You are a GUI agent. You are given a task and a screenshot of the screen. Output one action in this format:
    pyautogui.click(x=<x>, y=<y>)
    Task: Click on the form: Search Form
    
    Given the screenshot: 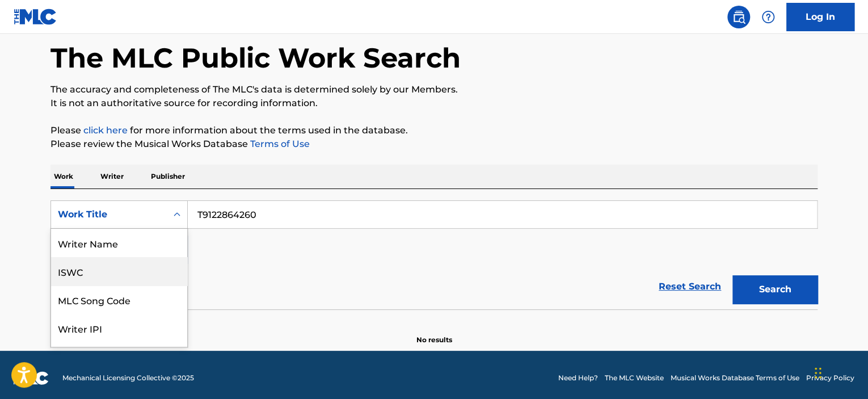 What is the action you would take?
    pyautogui.click(x=434, y=255)
    